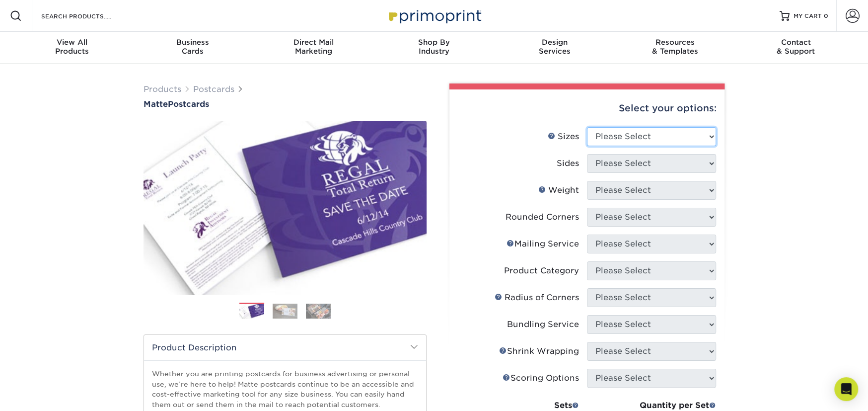 Image resolution: width=868 pixels, height=411 pixels. Describe the element at coordinates (193, 46) in the screenshot. I see `div: Cards` at that location.